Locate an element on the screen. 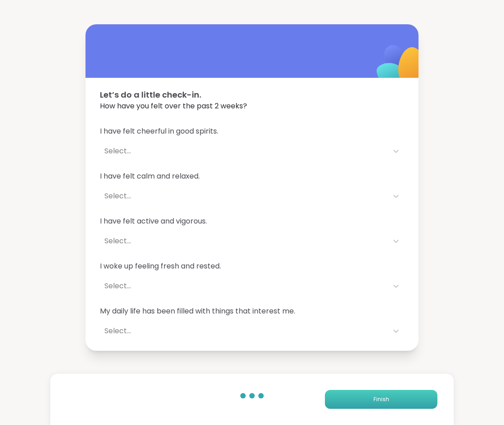 This screenshot has width=504, height=425. span: I have felt active and vigorous. is located at coordinates (252, 221).